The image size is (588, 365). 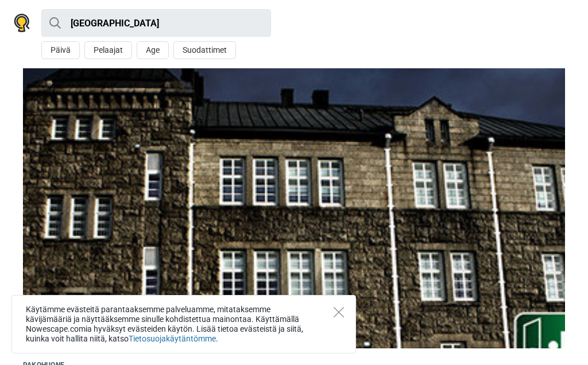 I want to click on button: Päivä, so click(x=61, y=50).